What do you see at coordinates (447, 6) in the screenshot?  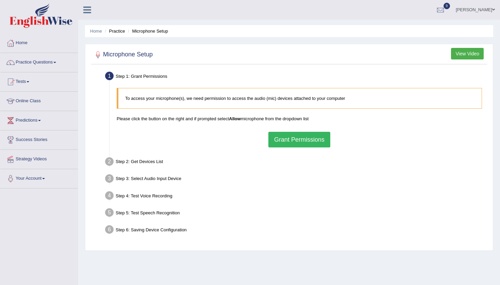 I see `span: 9` at bounding box center [447, 6].